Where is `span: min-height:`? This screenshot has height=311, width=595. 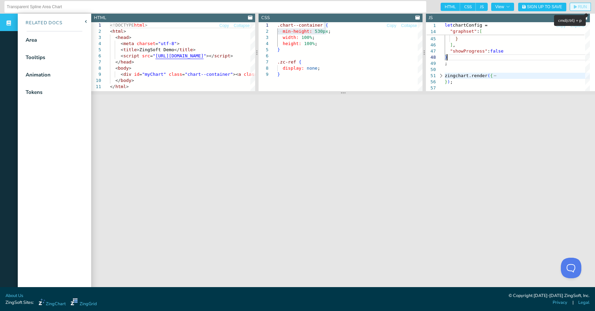
span: min-height: is located at coordinates (297, 31).